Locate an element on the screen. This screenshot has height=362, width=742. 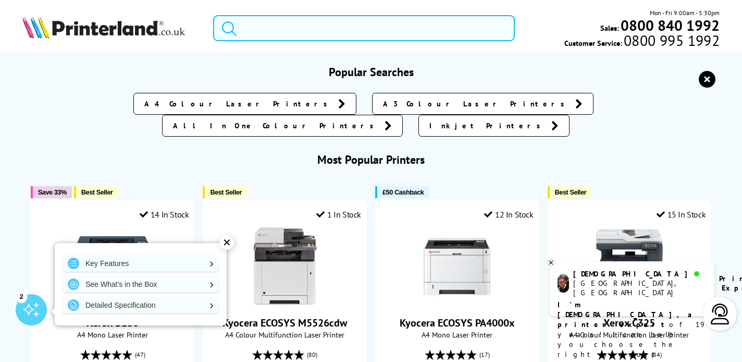
img: chris-livechat.png is located at coordinates (563, 283).